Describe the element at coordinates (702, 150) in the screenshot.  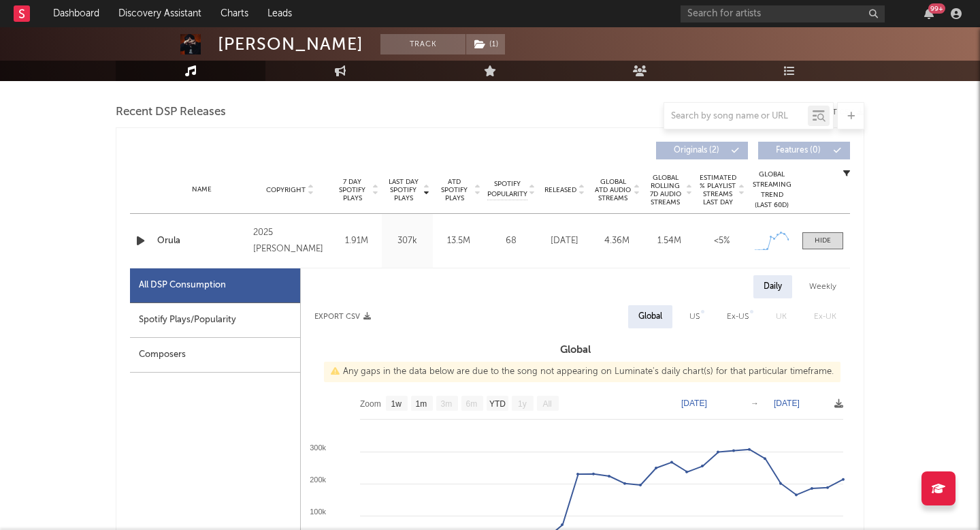
I see `button: Originals(2)` at that location.